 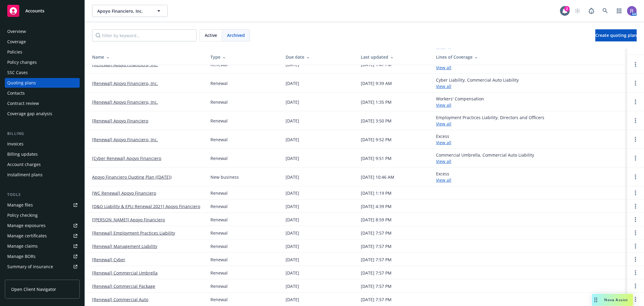 I want to click on a: Accounts, so click(x=42, y=11).